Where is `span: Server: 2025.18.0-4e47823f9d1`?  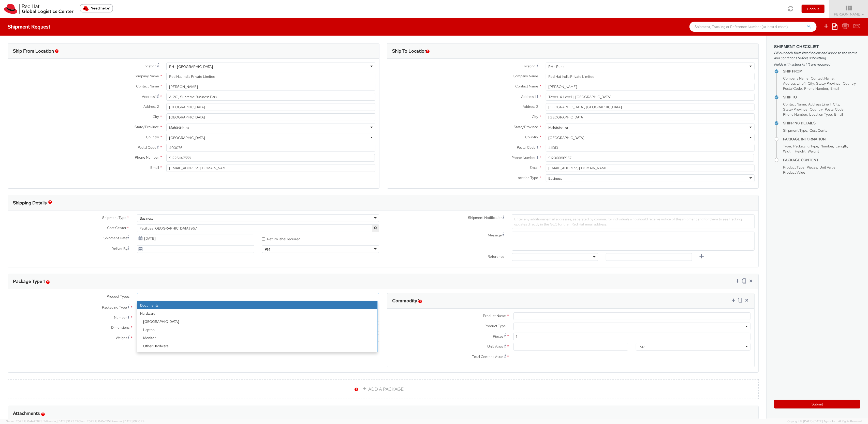
span: Server: 2025.18.0-4e47823f9d1 is located at coordinates (41, 421).